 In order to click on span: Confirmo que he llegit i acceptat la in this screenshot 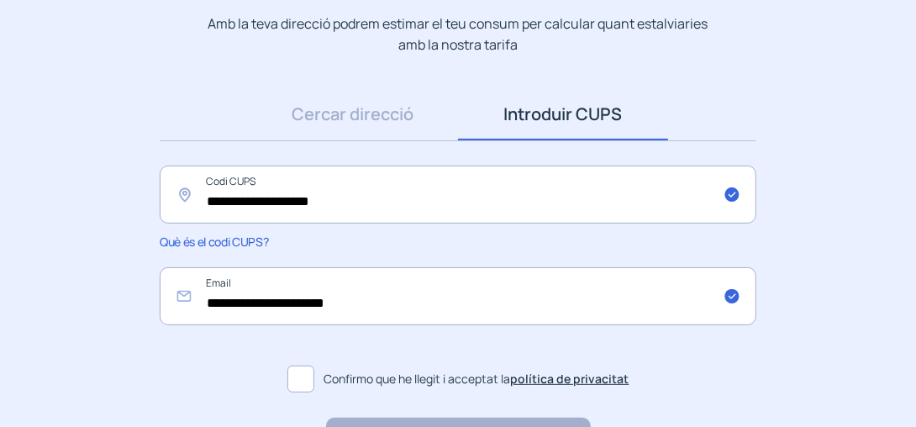, I will do `click(476, 379)`.